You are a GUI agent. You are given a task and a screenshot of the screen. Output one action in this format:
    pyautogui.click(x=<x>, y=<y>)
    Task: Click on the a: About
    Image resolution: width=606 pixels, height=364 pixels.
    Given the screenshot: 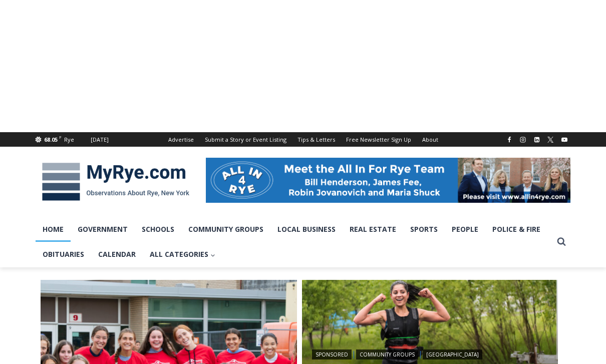 What is the action you would take?
    pyautogui.click(x=430, y=139)
    